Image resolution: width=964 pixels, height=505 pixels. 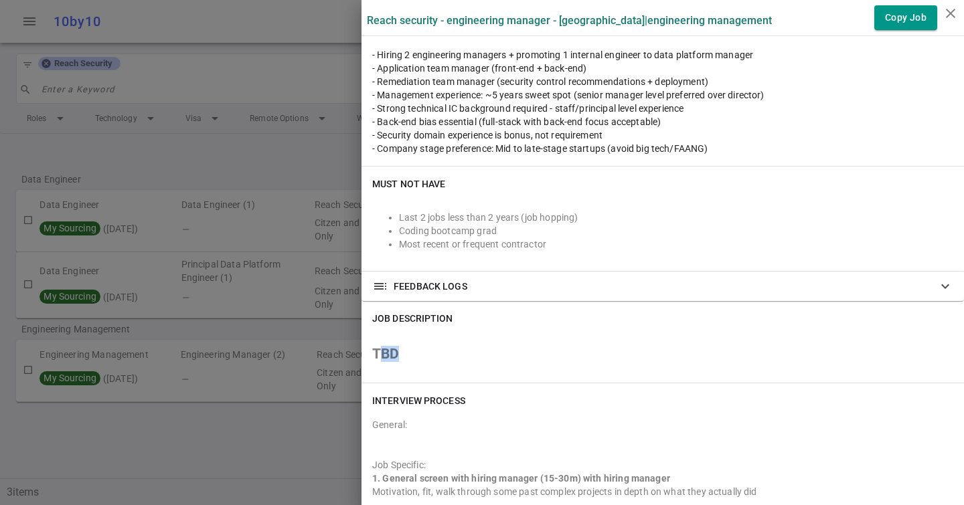 I want to click on span: - Company stage preference: Mid to late-stage startups (avoid big tech/FAANG), so click(x=540, y=149).